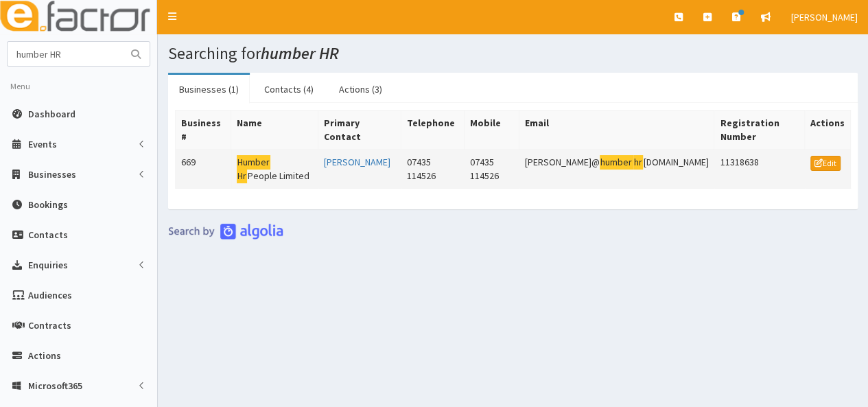  I want to click on mark: Hr, so click(242, 175).